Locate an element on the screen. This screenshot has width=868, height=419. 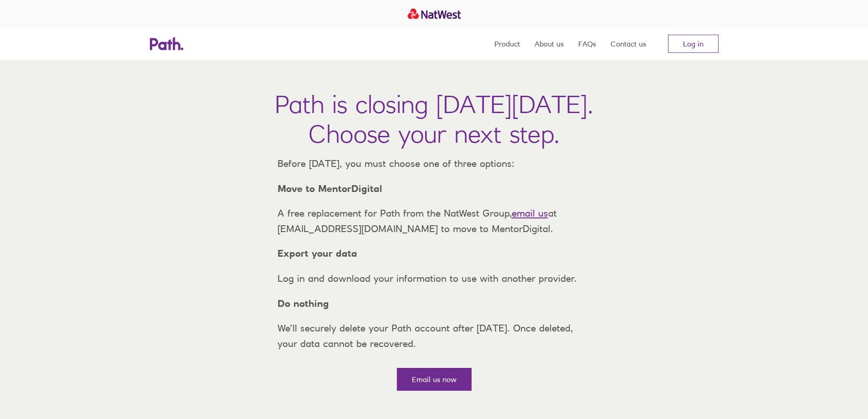
strong: Export your data is located at coordinates (317, 253).